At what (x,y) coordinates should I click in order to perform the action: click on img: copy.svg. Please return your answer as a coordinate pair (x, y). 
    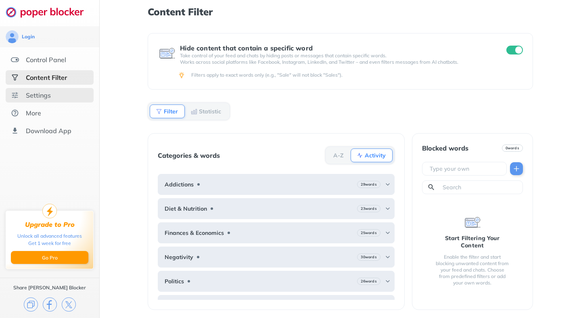
    Looking at the image, I should click on (31, 304).